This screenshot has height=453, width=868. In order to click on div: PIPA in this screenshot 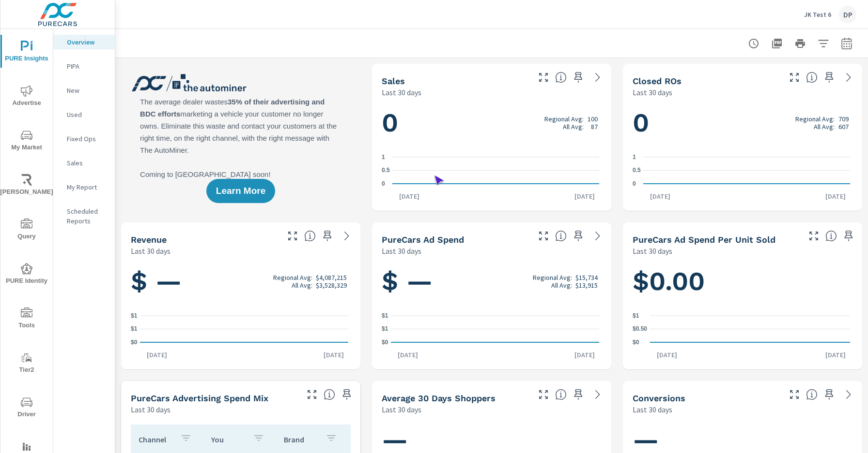, I will do `click(83, 66)`.